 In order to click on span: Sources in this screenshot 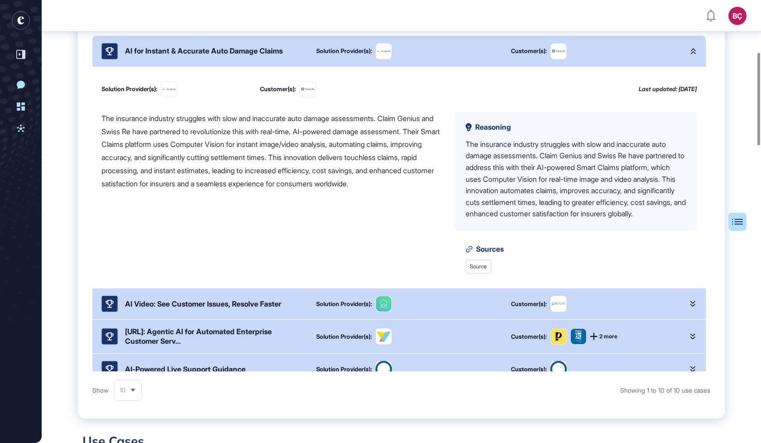, I will do `click(490, 249)`.